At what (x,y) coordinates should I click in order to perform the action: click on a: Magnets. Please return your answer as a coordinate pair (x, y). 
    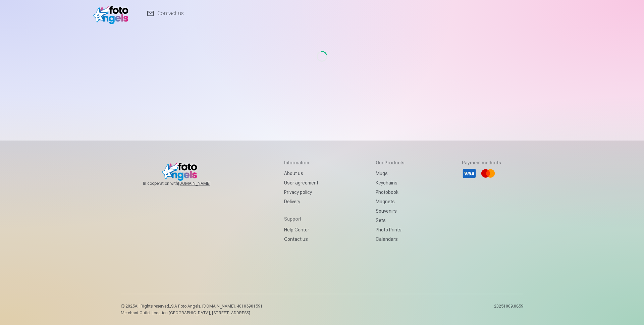
    Looking at the image, I should click on (390, 201).